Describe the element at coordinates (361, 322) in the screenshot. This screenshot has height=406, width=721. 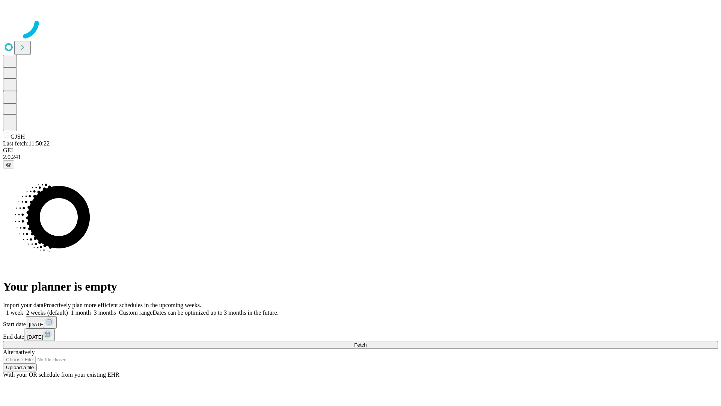
I see `div: Start date` at that location.